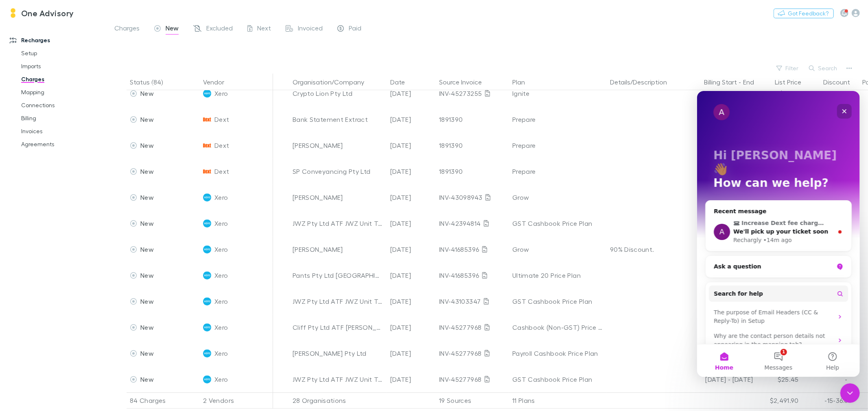 Image resolution: width=868 pixels, height=411 pixels. I want to click on button: Filter, so click(787, 69).